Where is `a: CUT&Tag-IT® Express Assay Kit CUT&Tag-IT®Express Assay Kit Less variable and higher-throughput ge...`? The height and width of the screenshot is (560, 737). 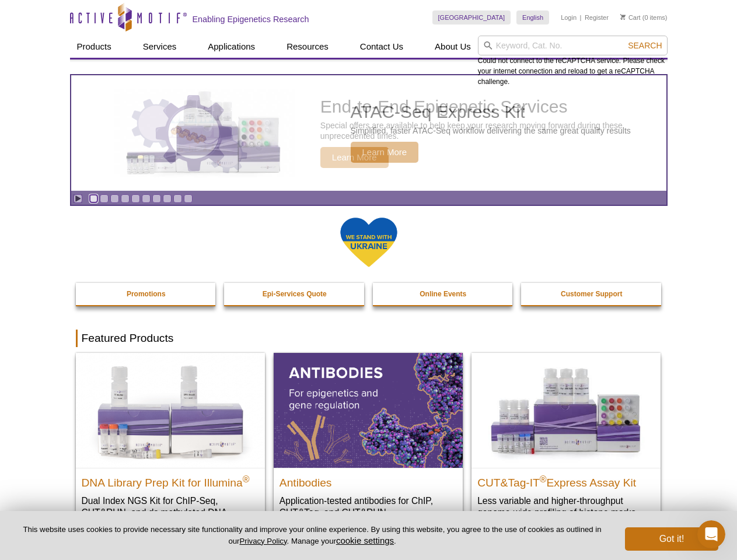 a: CUT&Tag-IT® Express Assay Kit CUT&Tag-IT®Express Assay Kit Less variable and higher-throughput ge... is located at coordinates (566, 441).